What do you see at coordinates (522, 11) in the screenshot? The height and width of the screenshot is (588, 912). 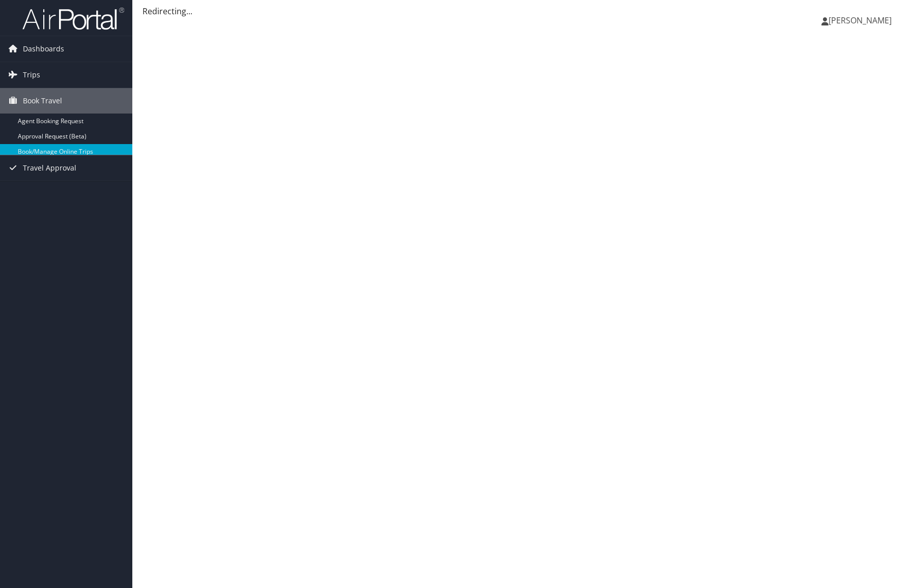 I see `div: Redirecting...` at bounding box center [522, 11].